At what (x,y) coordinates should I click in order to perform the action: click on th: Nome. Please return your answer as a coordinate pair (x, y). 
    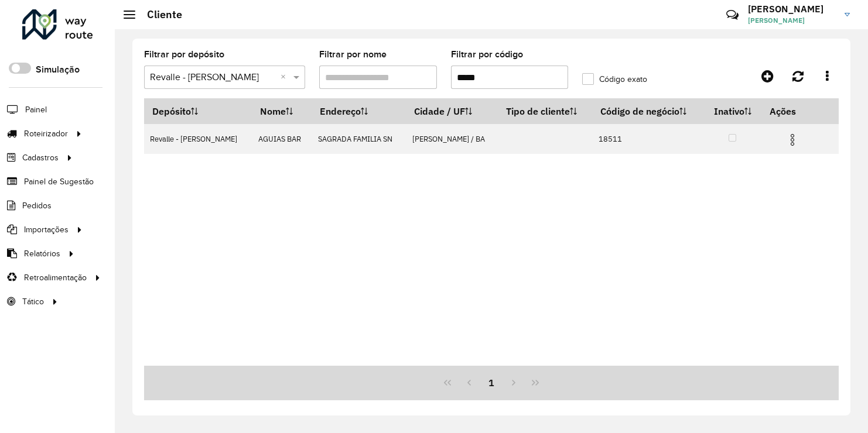
    Looking at the image, I should click on (282, 111).